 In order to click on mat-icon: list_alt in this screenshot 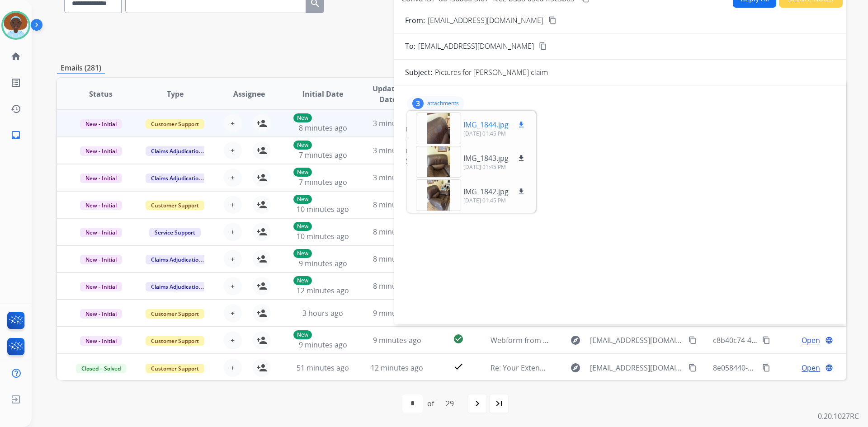, I will do `click(16, 83)`.